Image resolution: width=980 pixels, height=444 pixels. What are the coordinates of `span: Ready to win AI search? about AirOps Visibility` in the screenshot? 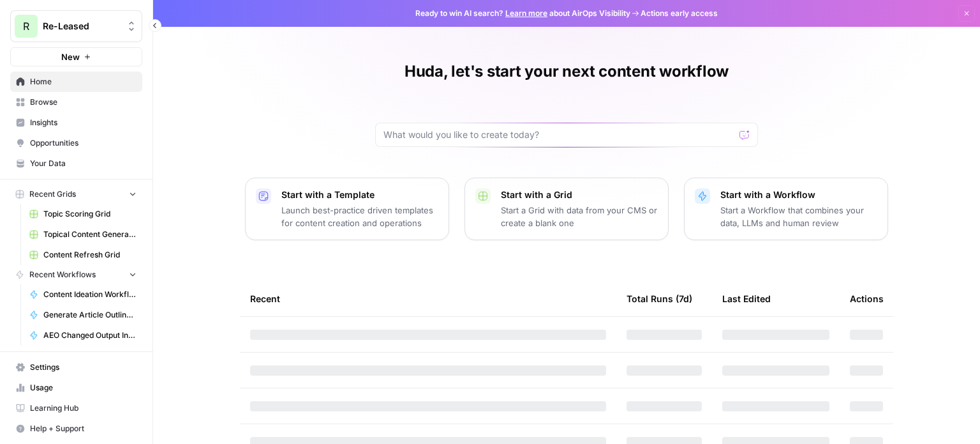 It's located at (523, 14).